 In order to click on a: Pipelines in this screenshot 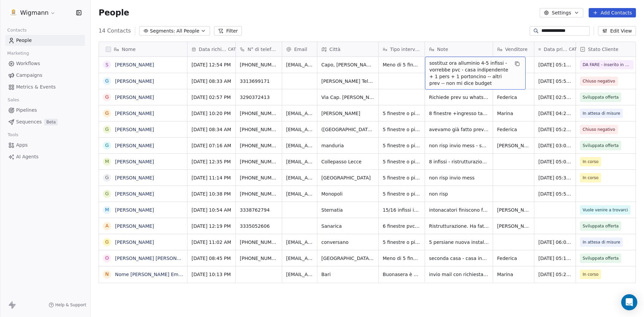, I will do `click(45, 110)`.